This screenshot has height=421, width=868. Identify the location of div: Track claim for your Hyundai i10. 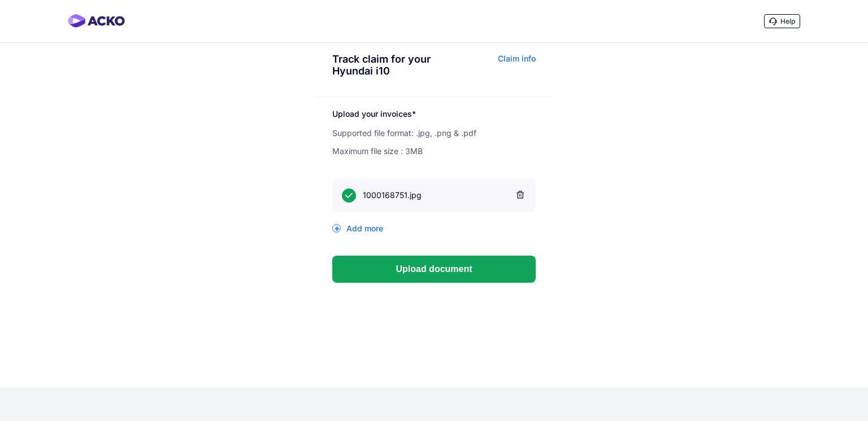
(382, 65).